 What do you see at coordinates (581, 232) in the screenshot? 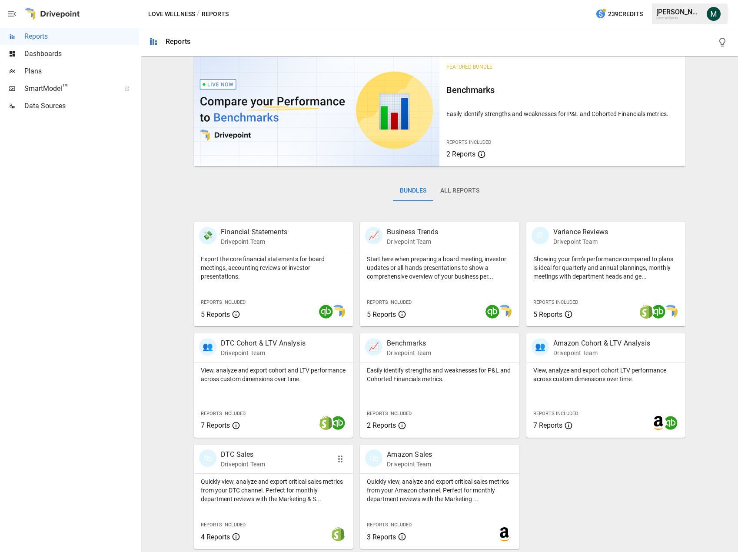
I see `p: Variance Reviews` at bounding box center [581, 232].